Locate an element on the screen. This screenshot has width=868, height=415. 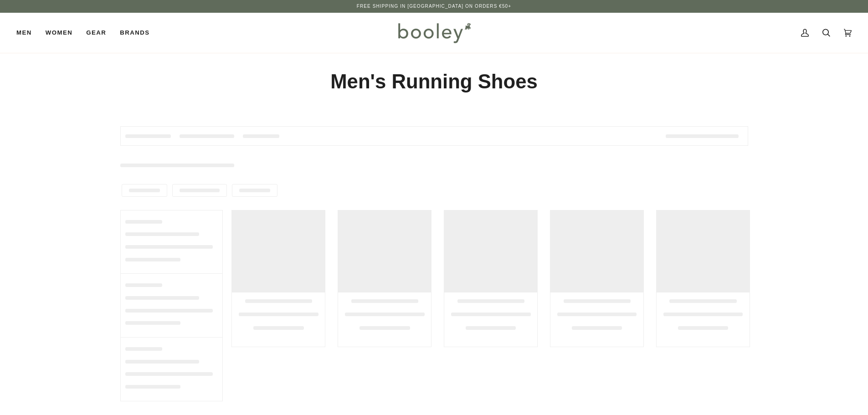
div: Men is located at coordinates (27, 33).